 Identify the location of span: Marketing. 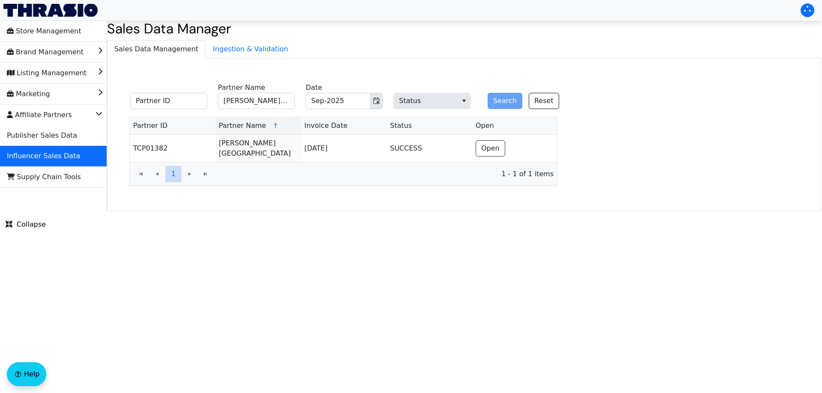
(28, 94).